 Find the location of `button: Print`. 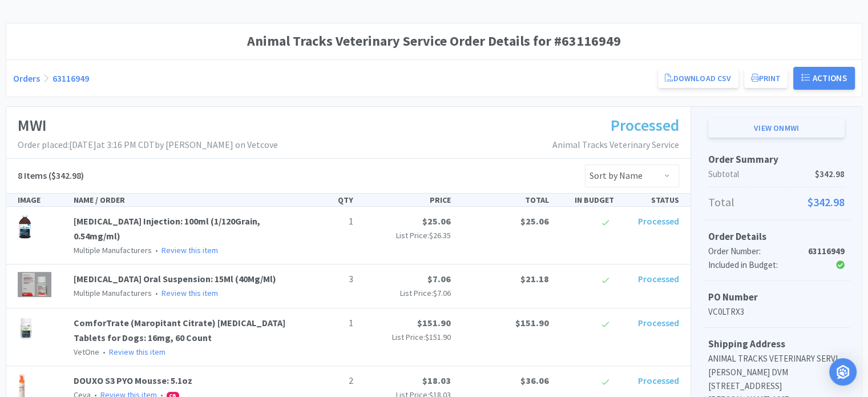

button: Print is located at coordinates (766, 78).